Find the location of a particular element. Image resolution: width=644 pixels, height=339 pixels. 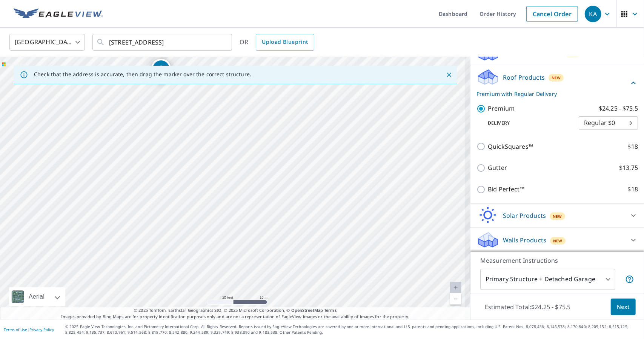

p: Measurement Instructions is located at coordinates (557, 261).